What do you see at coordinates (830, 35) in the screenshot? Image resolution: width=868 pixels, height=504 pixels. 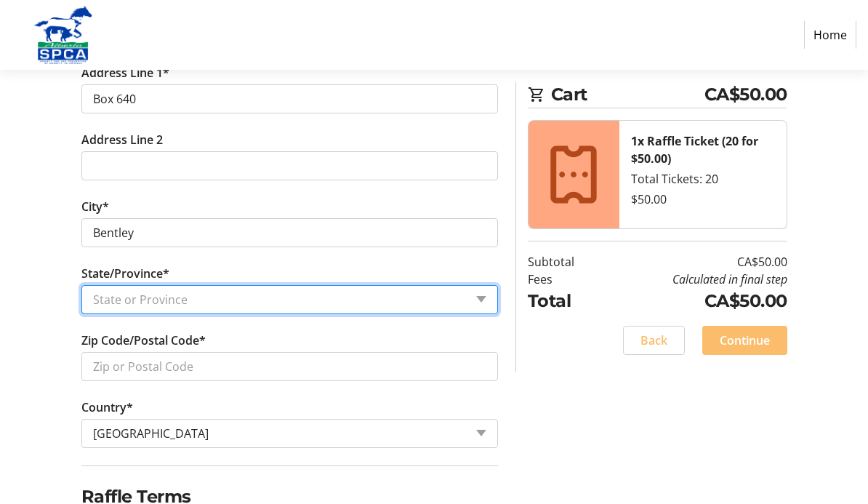 I see `a: Home` at bounding box center [830, 35].